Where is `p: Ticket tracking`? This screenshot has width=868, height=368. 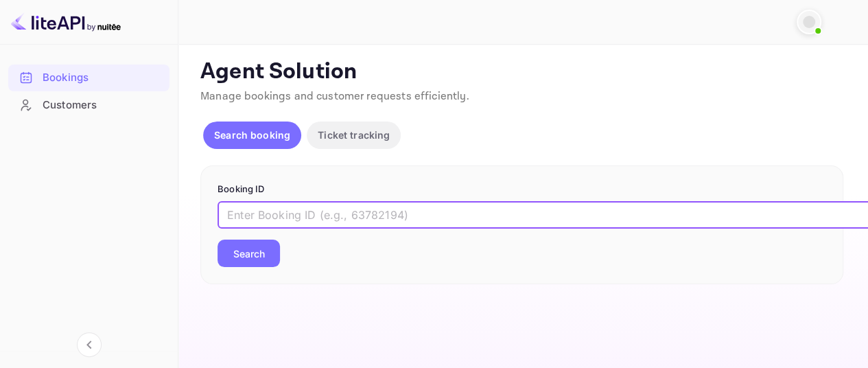
p: Ticket tracking is located at coordinates (354, 135).